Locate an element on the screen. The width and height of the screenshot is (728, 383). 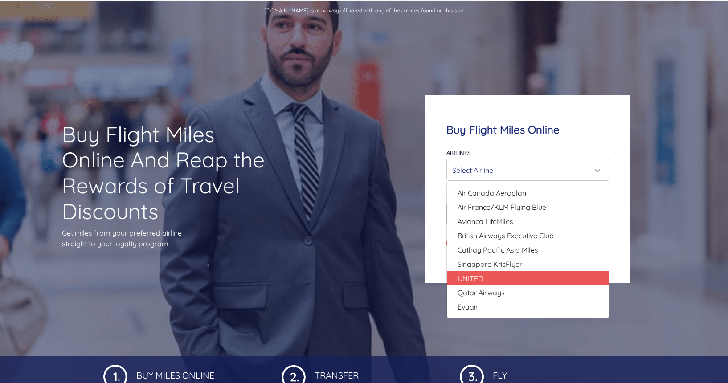
button: Select Airline is located at coordinates (528, 170).